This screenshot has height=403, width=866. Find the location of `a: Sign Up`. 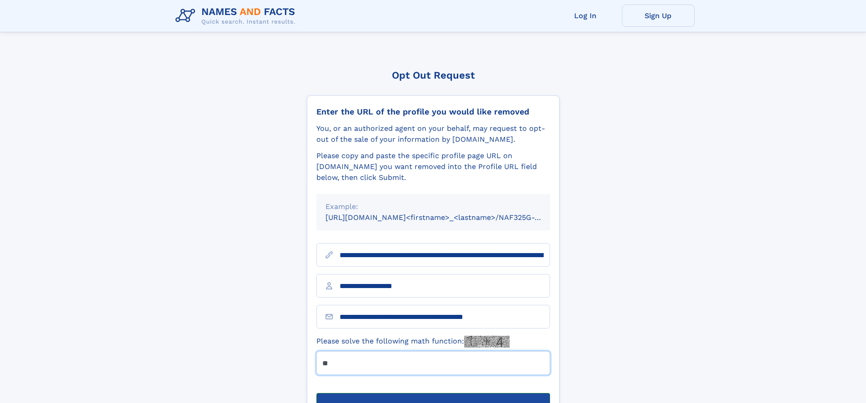

a: Sign Up is located at coordinates (658, 15).